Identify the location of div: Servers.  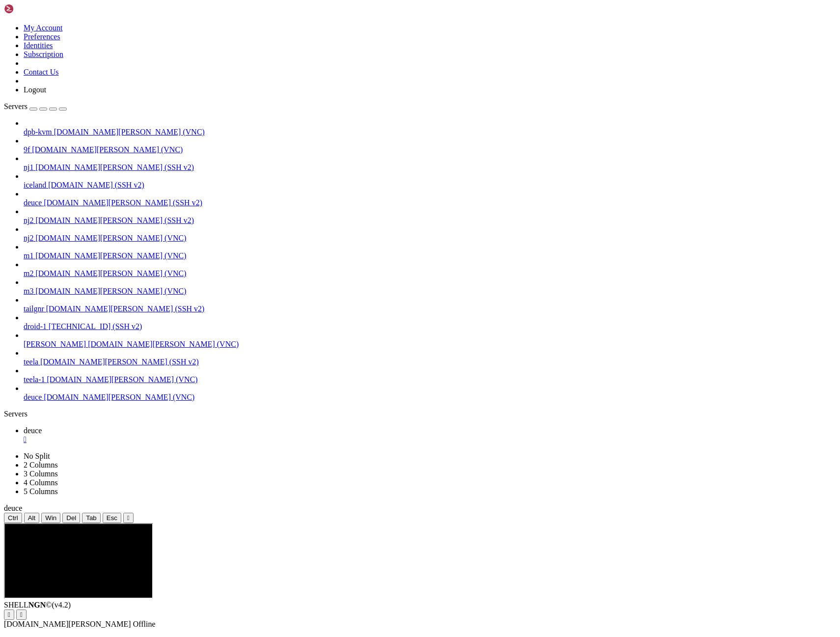
(420, 414).